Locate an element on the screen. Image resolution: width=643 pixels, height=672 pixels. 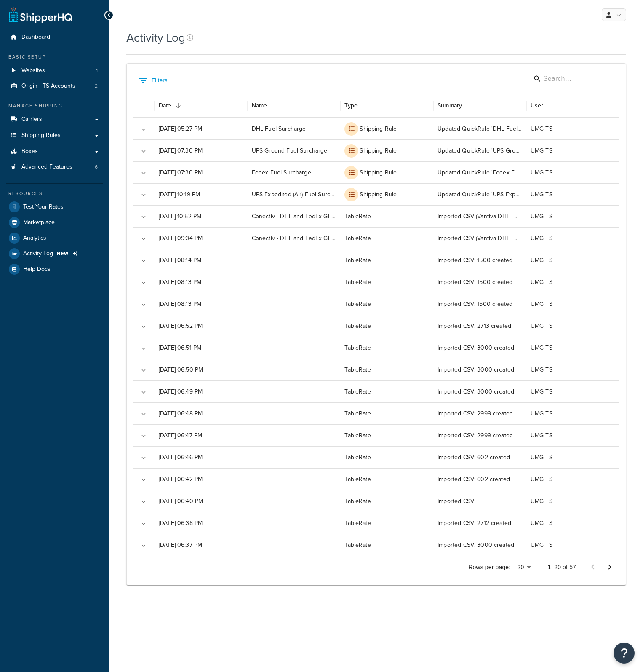
span: 2 is located at coordinates (96, 86).